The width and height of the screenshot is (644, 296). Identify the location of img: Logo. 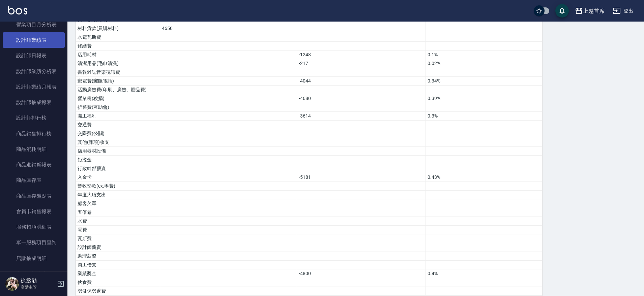
(17, 10).